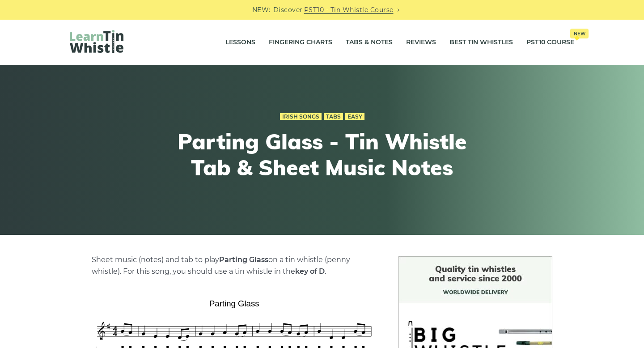 The image size is (644, 348). Describe the element at coordinates (421, 43) in the screenshot. I see `a: Reviews` at that location.